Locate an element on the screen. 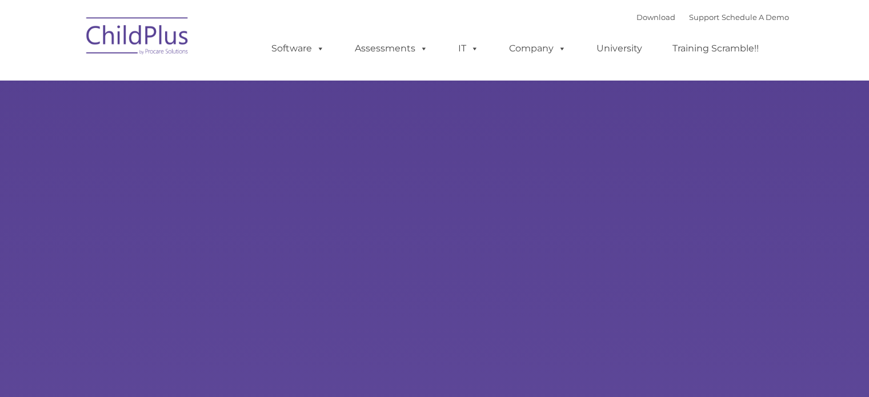  a: University is located at coordinates (620, 49).